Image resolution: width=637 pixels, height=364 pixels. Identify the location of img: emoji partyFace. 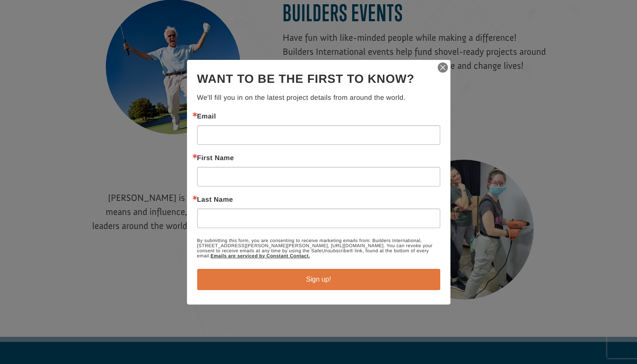
(19, 21).